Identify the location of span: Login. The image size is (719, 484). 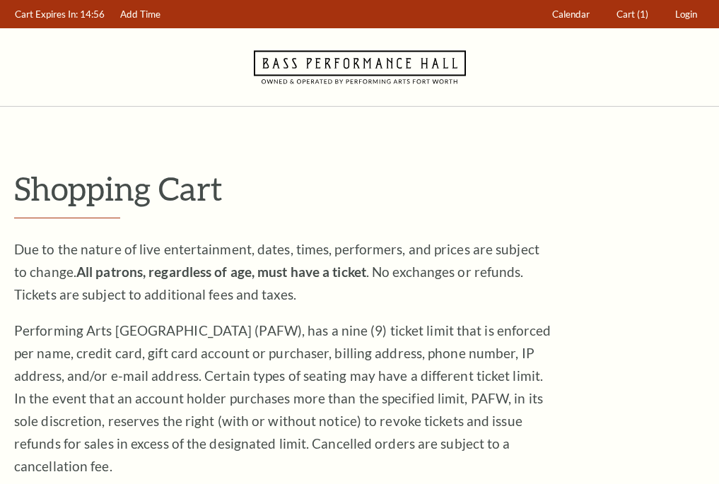
(686, 14).